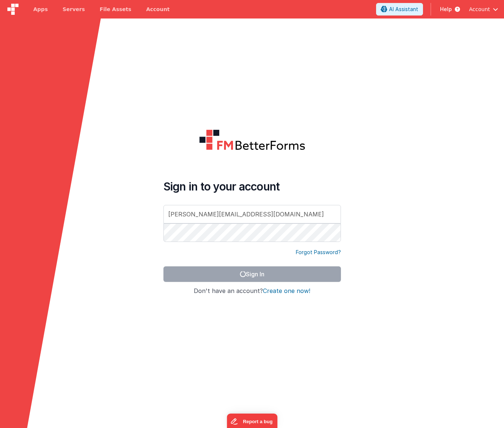 The height and width of the screenshot is (428, 504). I want to click on h4: Don't have an account?, so click(252, 291).